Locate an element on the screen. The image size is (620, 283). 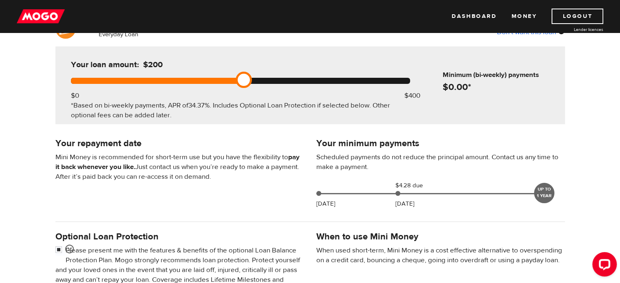
div: $400 is located at coordinates (412, 96).